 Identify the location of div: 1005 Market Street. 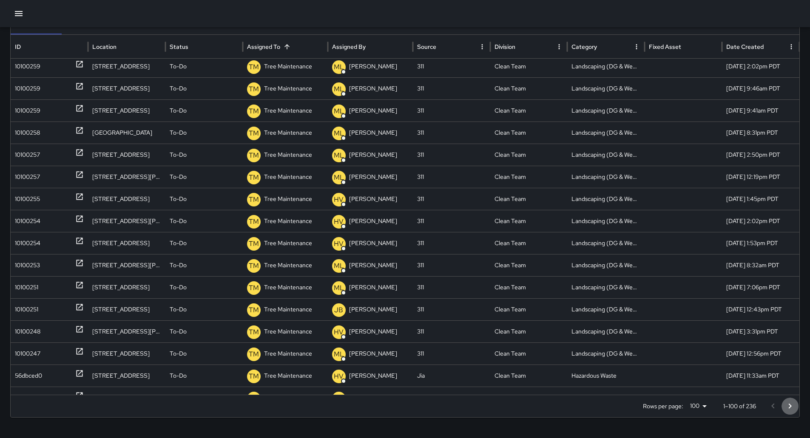
(127, 354).